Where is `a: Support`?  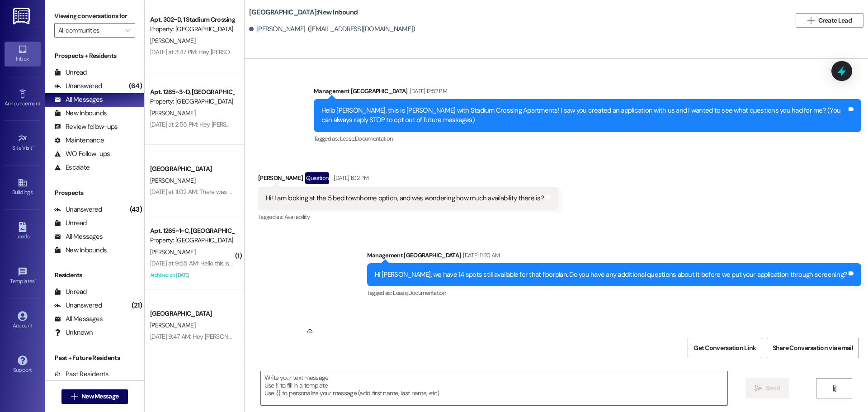
a: Support is located at coordinates (22, 365).